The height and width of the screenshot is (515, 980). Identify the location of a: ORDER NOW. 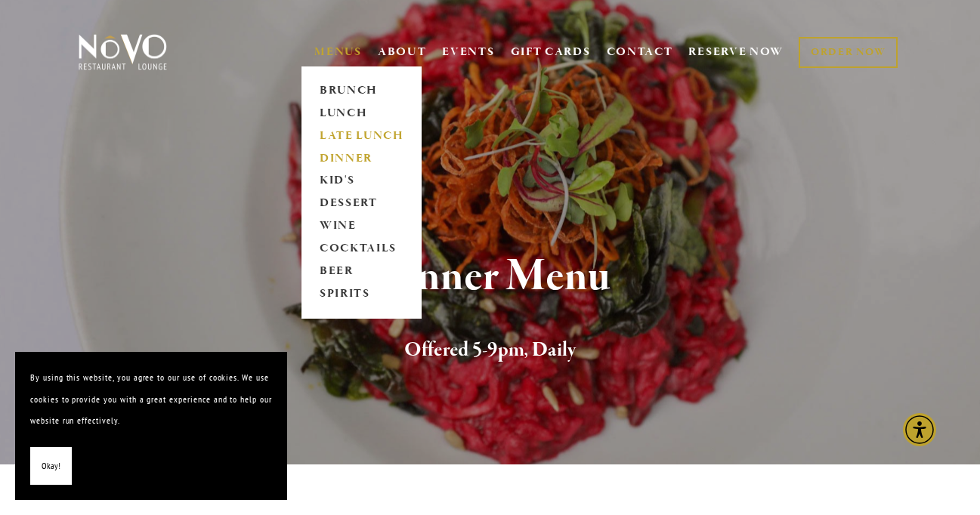
(848, 53).